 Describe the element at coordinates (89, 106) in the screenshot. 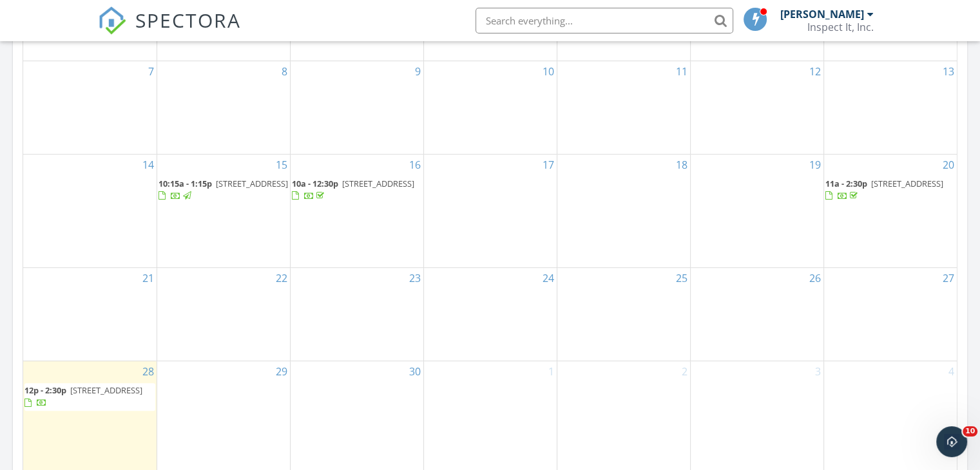

I see `td: Go to September 7, 2025` at that location.